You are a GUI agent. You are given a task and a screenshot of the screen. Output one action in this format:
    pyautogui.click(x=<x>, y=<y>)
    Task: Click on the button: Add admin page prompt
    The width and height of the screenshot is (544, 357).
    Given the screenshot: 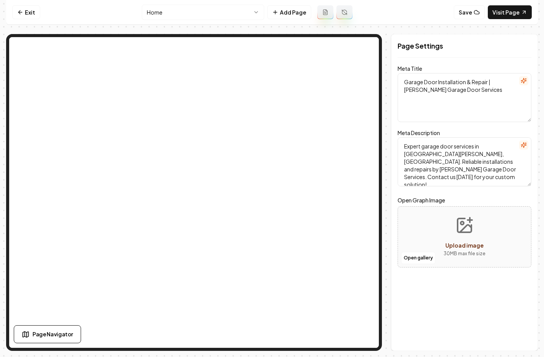 What is the action you would take?
    pyautogui.click(x=325, y=12)
    